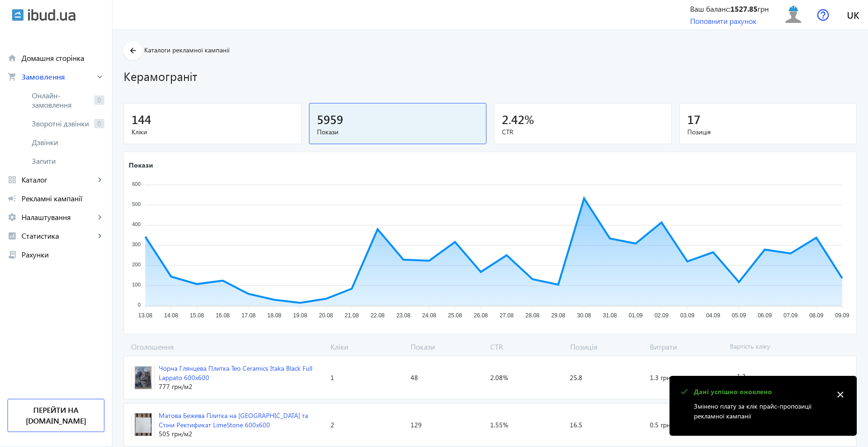 The image size is (868, 447). I want to click on a: Поповнити рахунок, so click(723, 21).